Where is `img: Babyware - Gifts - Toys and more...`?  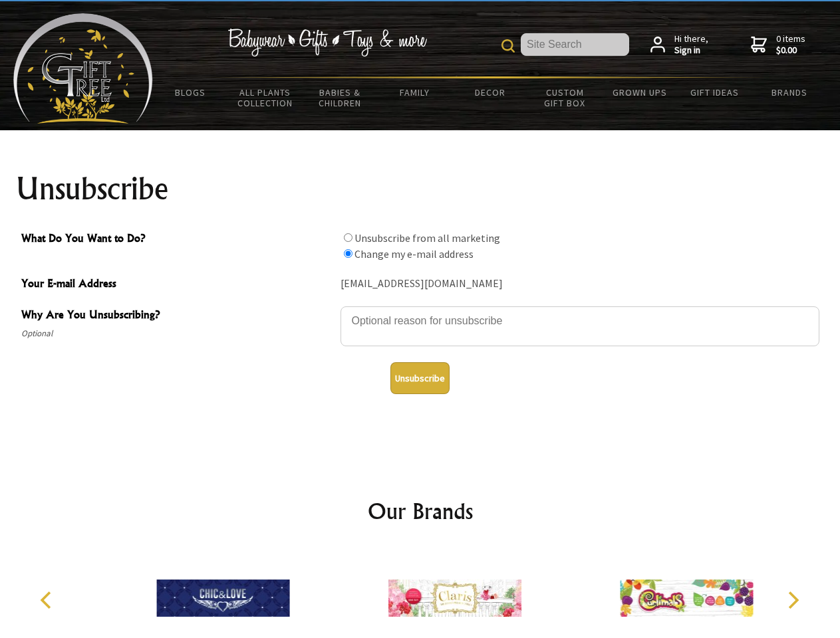 img: Babyware - Gifts - Toys and more... is located at coordinates (84, 68).